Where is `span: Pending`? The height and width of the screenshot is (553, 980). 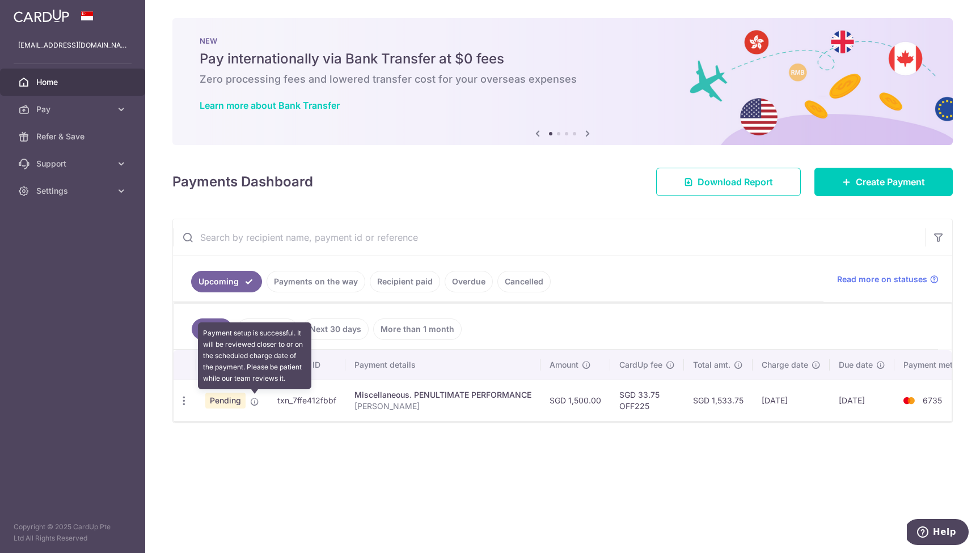
span: Pending is located at coordinates (225, 401).